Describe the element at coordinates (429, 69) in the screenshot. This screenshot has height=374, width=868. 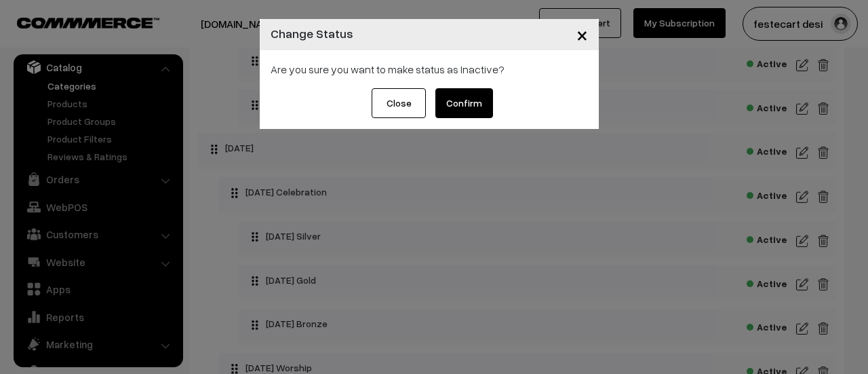
I see `div: Are you sure you want to make status as Inactive?` at that location.